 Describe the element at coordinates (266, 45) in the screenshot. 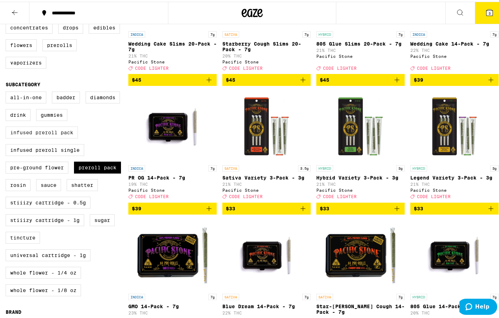

I see `p: Starberry Cough Slims 20-Pack - 7g` at that location.